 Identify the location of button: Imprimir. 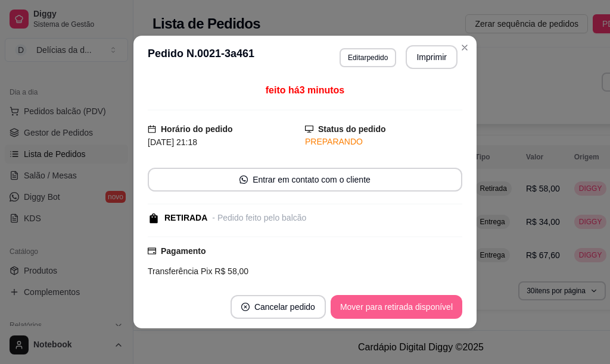
(431, 57).